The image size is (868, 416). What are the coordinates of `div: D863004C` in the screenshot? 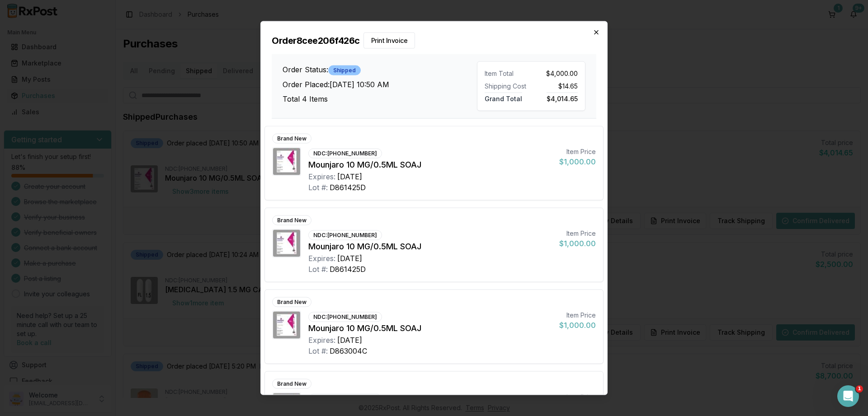 It's located at (348, 350).